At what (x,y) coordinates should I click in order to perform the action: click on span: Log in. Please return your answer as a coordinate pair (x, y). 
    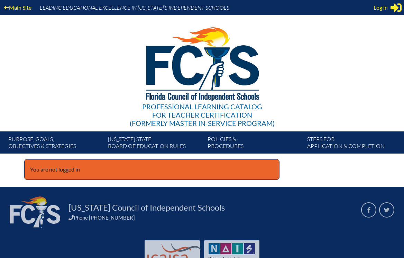
    Looking at the image, I should click on (380, 8).